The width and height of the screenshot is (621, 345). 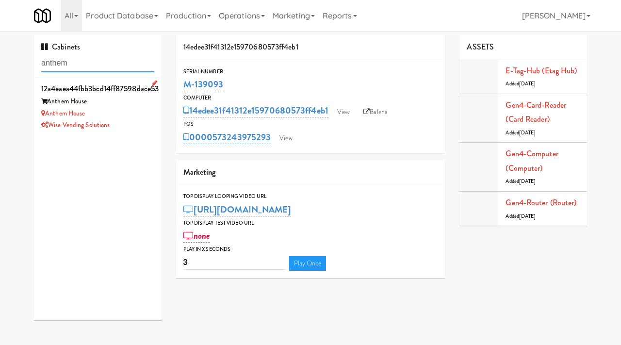 I want to click on input: Search cabinets, so click(x=98, y=63).